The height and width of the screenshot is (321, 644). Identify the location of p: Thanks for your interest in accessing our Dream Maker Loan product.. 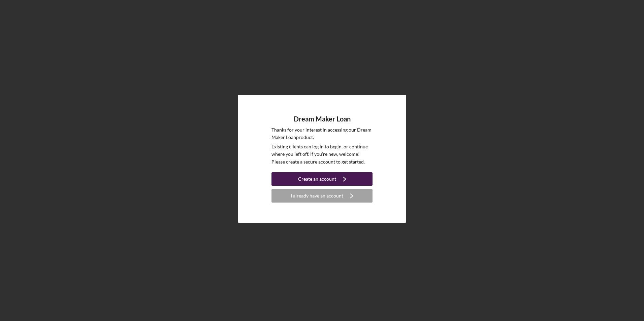
(322, 134).